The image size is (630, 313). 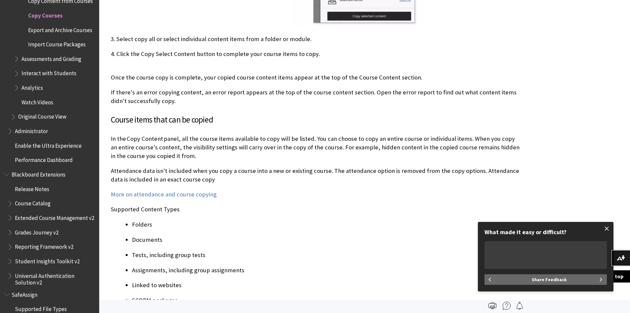 What do you see at coordinates (507, 305) in the screenshot?
I see `img: More help` at bounding box center [507, 305].